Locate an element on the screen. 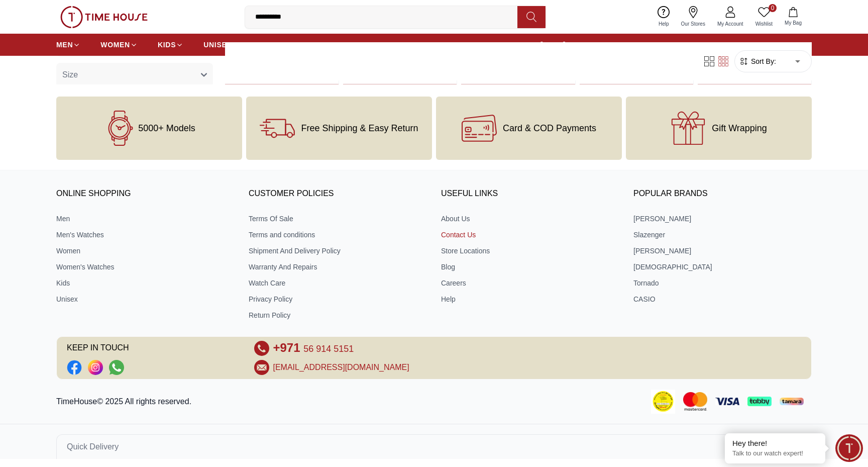 The width and height of the screenshot is (868, 467). li: Facebook is located at coordinates (74, 368).